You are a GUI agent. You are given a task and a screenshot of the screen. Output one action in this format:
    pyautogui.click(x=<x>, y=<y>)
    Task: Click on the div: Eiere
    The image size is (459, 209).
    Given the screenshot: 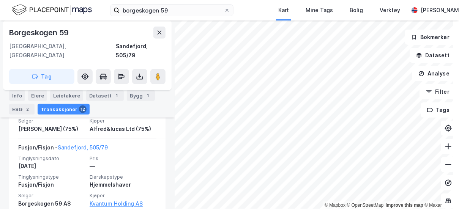 What is the action you would take?
    pyautogui.click(x=38, y=96)
    